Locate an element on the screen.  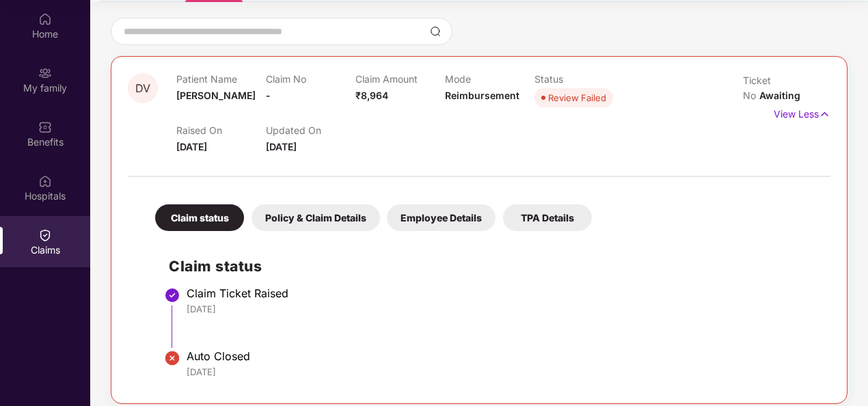
p: View Less is located at coordinates (802, 112).